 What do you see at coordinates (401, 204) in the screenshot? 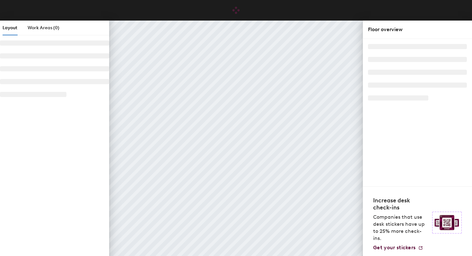
I see `h4: Increase desk check-ins` at bounding box center [401, 204].